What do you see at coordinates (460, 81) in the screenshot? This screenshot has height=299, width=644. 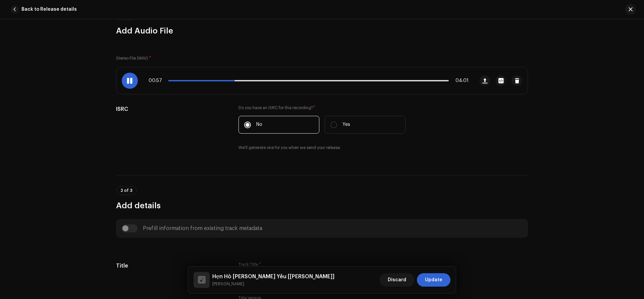 I see `span: 04:01` at bounding box center [460, 81].